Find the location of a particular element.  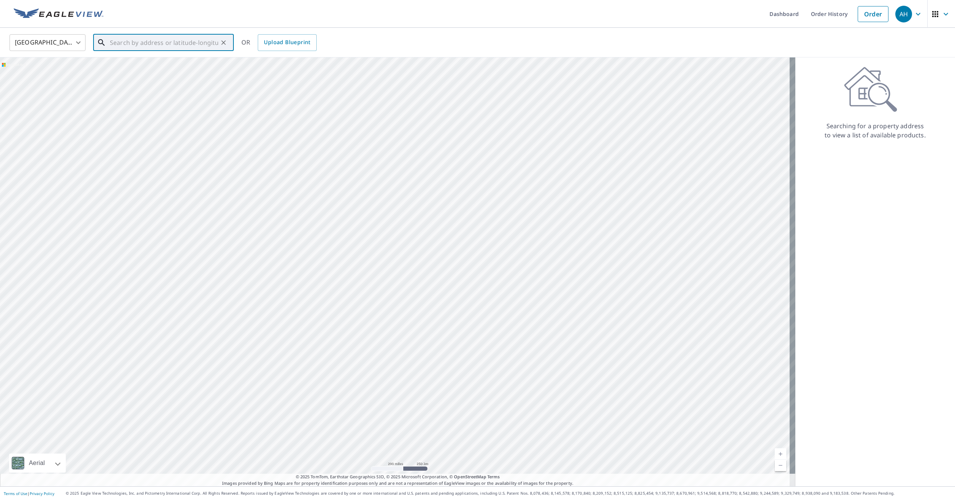

a: Privacy Policy is located at coordinates (42, 493).